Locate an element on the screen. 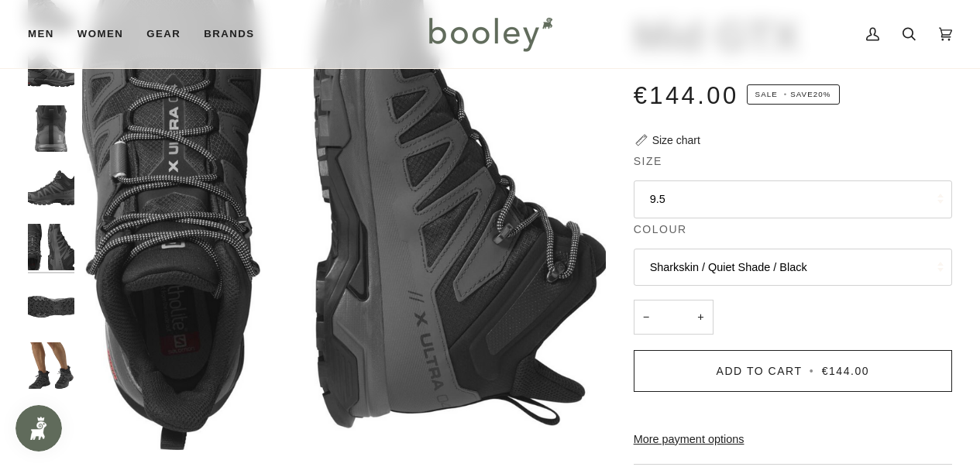  span: 20% is located at coordinates (822, 94).